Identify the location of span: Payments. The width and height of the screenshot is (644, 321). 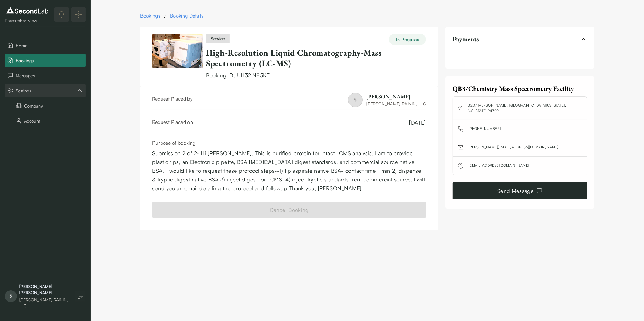
(466, 39).